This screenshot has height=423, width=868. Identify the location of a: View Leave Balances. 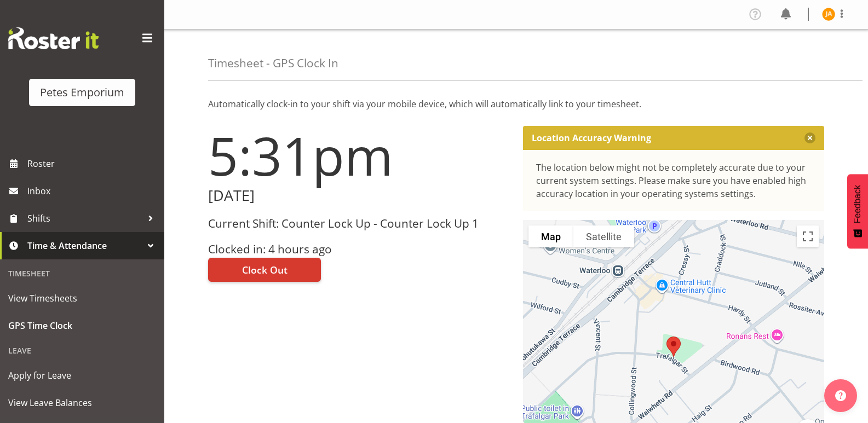
(82, 403).